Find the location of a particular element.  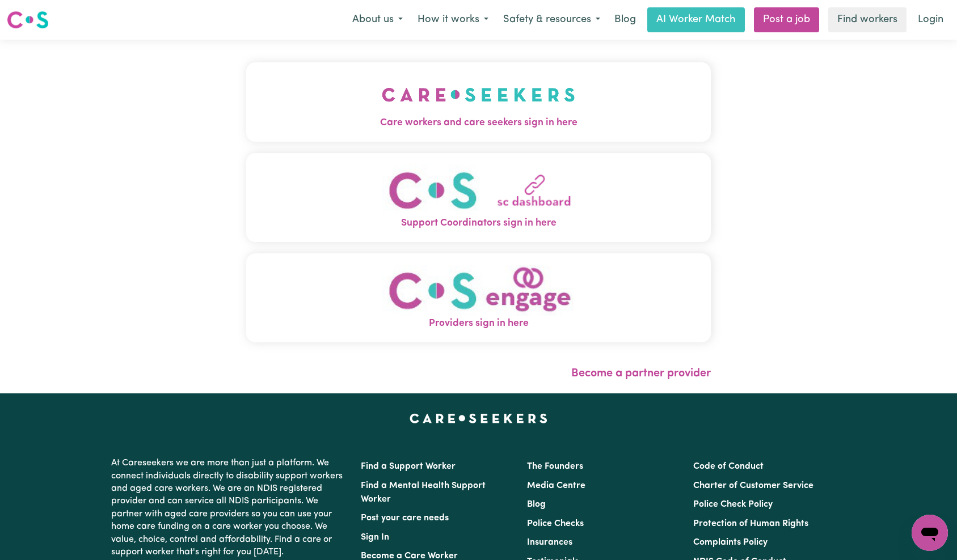

span: Care workers and care seekers sign in here is located at coordinates (479, 123).